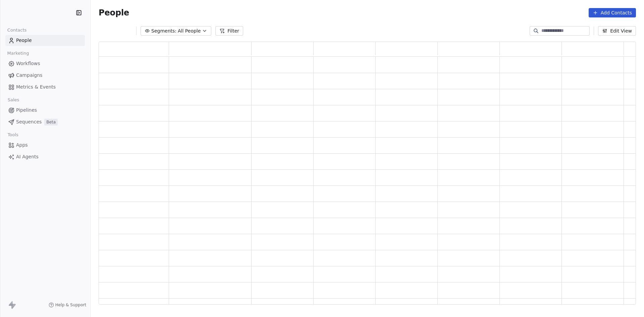 The width and height of the screenshot is (644, 317). I want to click on span: Sales, so click(13, 100).